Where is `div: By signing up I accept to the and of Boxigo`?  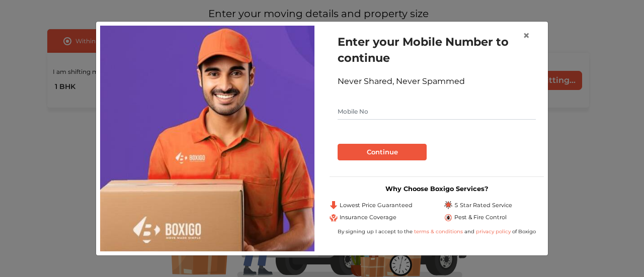 div: By signing up I accept to the and of Boxigo is located at coordinates (437, 231).